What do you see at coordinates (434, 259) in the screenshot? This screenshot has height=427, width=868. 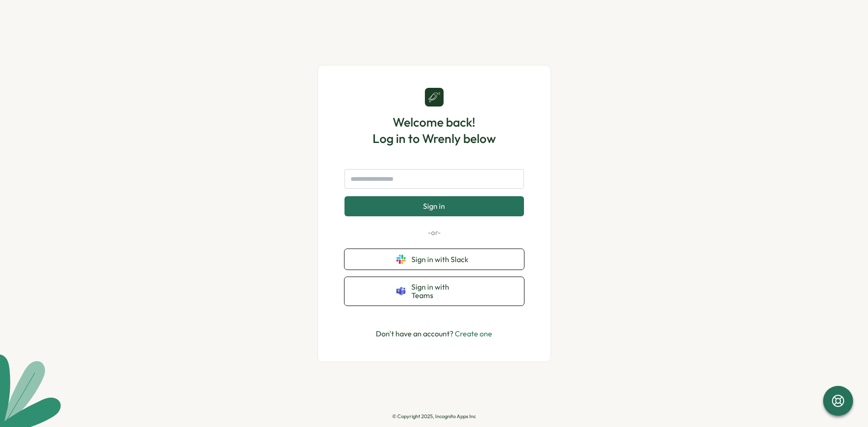 I see `button: Sign in with Slack` at bounding box center [434, 259].